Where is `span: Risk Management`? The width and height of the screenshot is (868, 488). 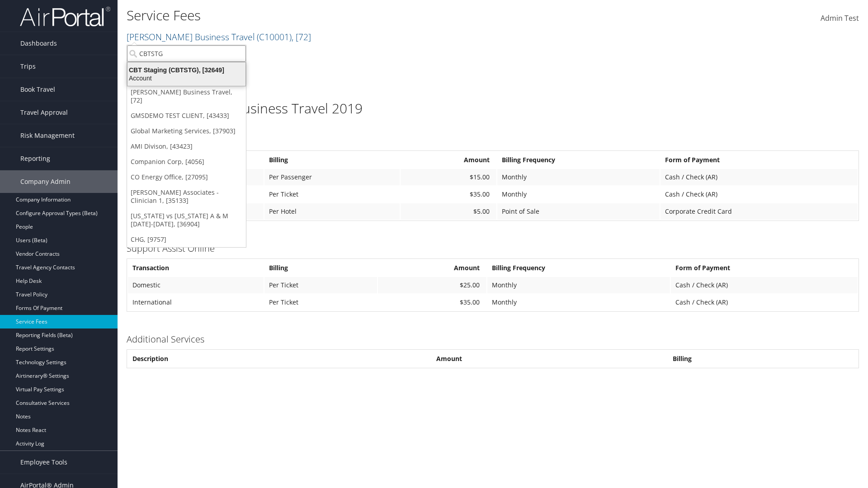 span: Risk Management is located at coordinates (48, 135).